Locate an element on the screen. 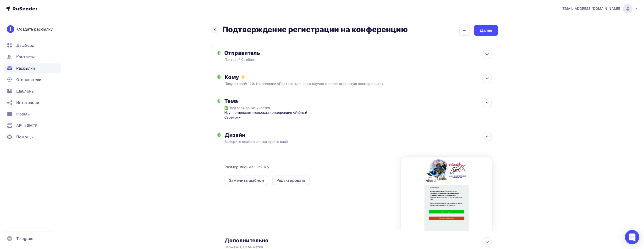  div: Лекторий Сарёнок is located at coordinates (271, 60).